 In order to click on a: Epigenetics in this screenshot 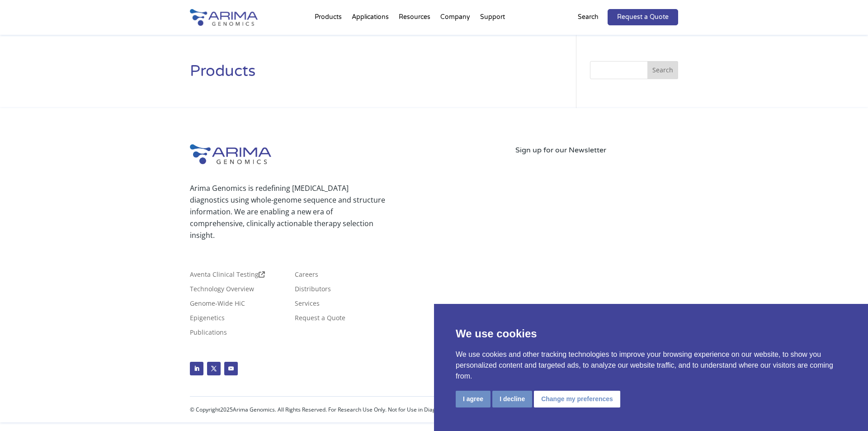, I will do `click(207, 320)`.